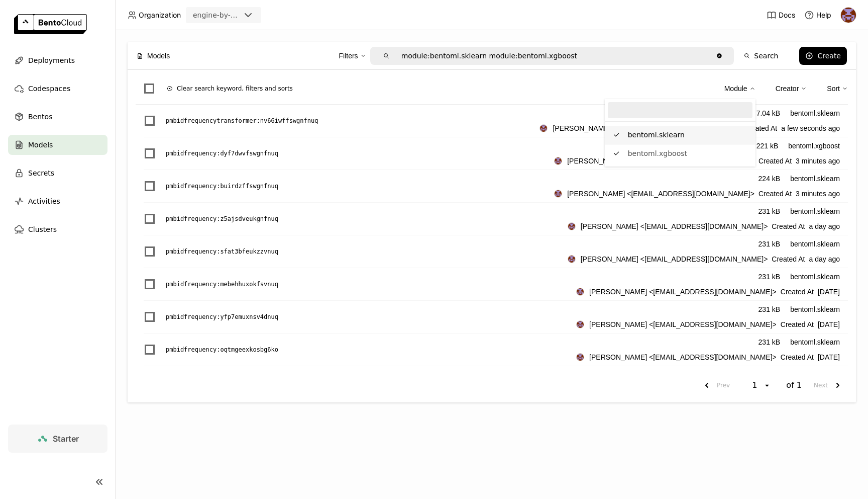 Image resolution: width=868 pixels, height=499 pixels. I want to click on div: 1, so click(757, 385).